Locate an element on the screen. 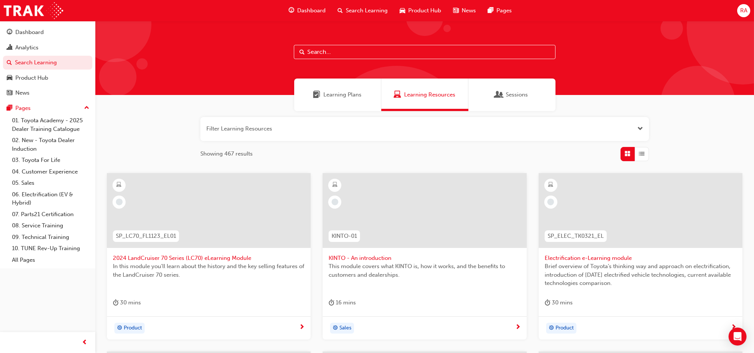 This screenshot has height=353, width=754. div: Open Intercom Messenger is located at coordinates (737, 336).